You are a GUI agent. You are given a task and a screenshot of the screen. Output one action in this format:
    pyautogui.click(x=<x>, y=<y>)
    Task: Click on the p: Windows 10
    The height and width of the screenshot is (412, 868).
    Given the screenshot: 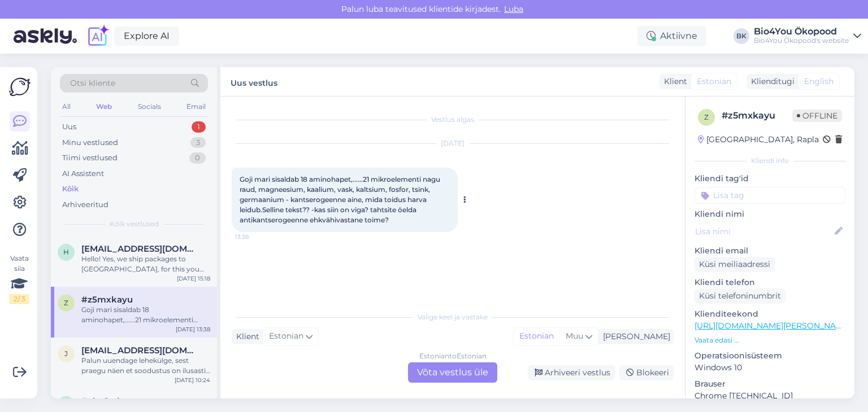 What is the action you would take?
    pyautogui.click(x=770, y=368)
    